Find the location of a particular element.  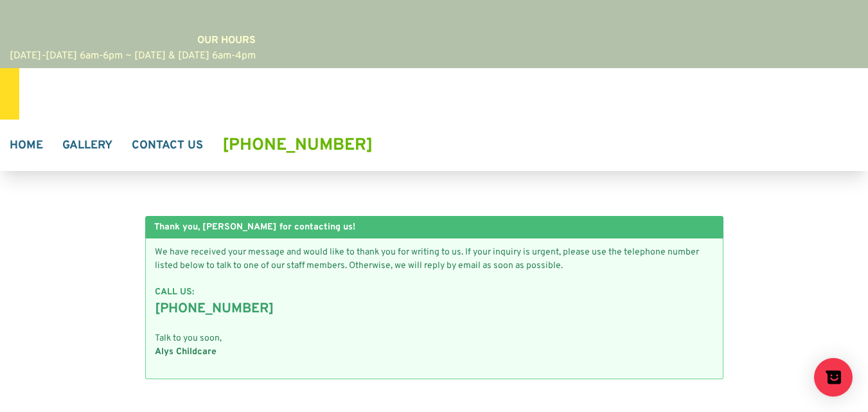

strong: Alys Childcare is located at coordinates (186, 352).